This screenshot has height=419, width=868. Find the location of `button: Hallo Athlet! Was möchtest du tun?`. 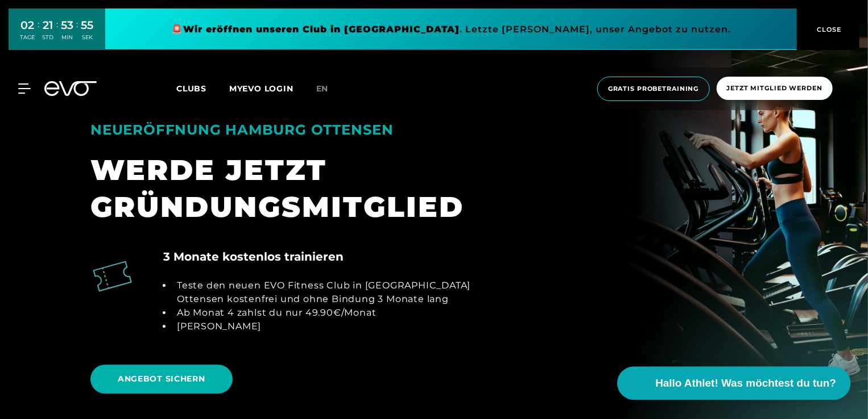

button: Hallo Athlet! Was möchtest du tun? is located at coordinates (734, 384).